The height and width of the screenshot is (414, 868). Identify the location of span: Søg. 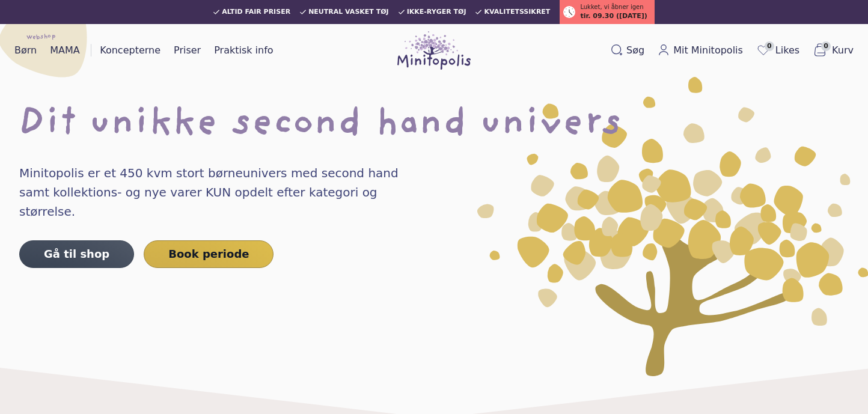
(635, 50).